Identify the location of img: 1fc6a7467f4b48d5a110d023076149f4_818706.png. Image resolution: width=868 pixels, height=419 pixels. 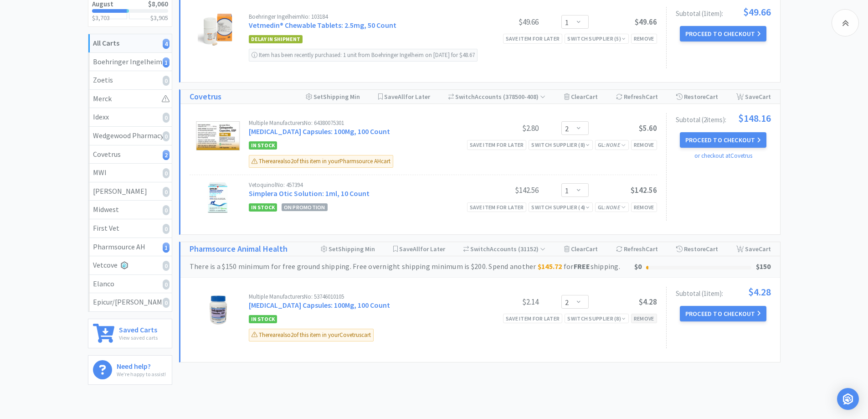
(217, 136).